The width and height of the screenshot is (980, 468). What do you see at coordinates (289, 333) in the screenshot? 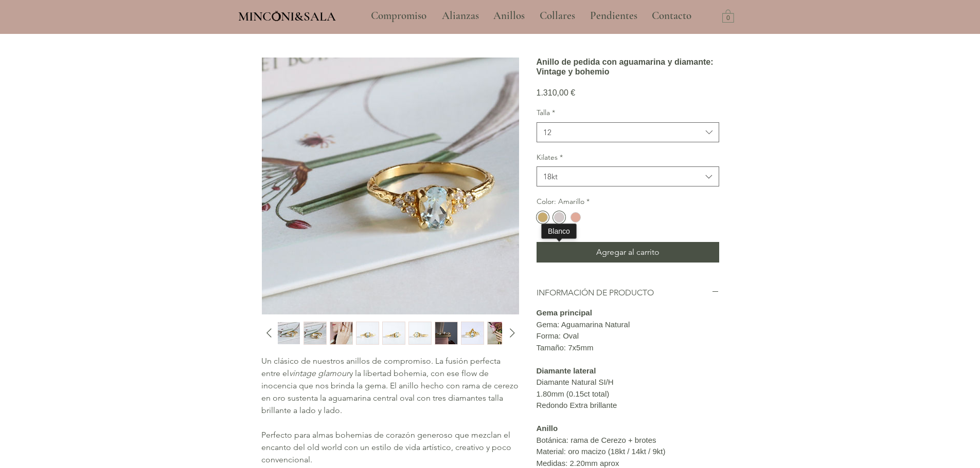
I see `div: 1 / 13` at bounding box center [289, 333].